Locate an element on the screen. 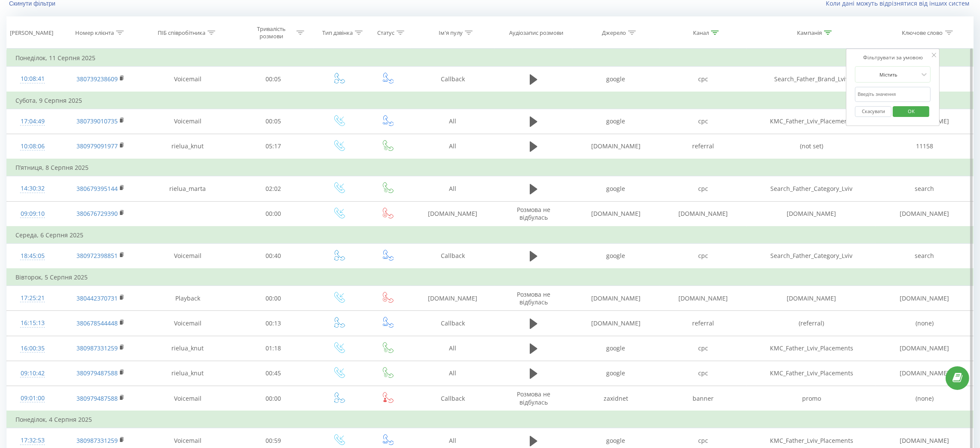 The height and width of the screenshot is (448, 980). a: 380739238609 is located at coordinates (97, 79).